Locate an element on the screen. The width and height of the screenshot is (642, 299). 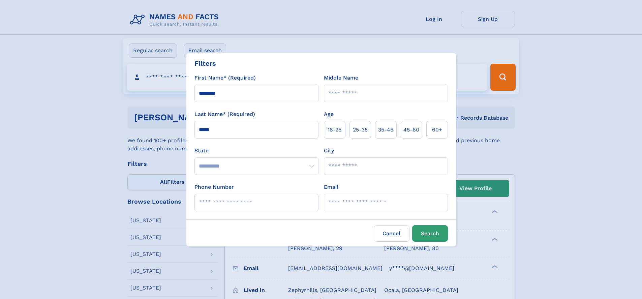
label: Age is located at coordinates (329, 114).